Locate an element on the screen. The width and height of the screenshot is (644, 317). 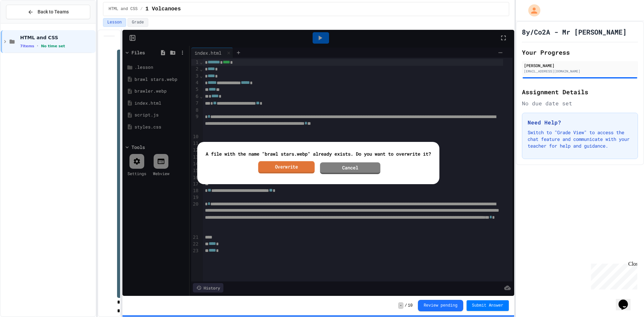
button: Grade is located at coordinates (138, 22).